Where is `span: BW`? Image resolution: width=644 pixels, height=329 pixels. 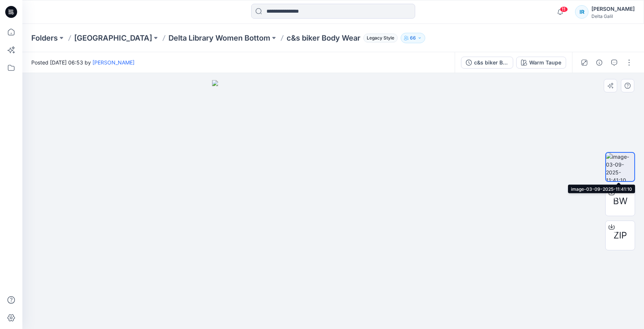 span: BW is located at coordinates (620, 201).